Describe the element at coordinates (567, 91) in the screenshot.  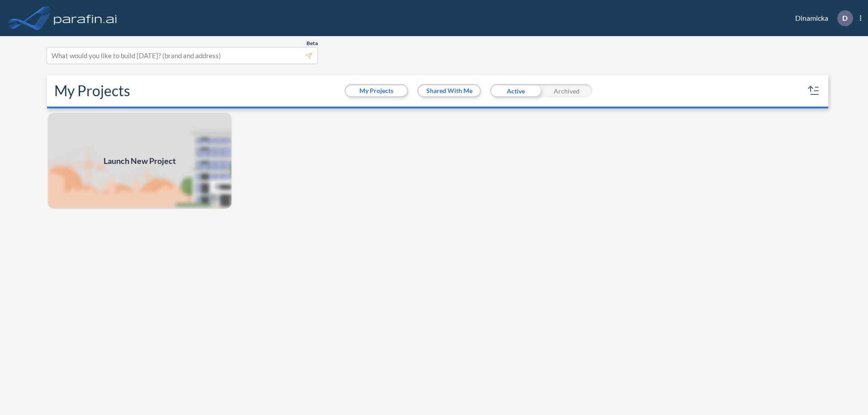
I see `div: Archived` at that location.